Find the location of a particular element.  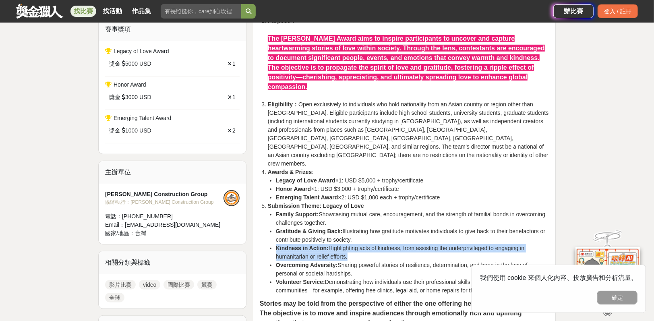

a: 作品集 is located at coordinates (141, 11).